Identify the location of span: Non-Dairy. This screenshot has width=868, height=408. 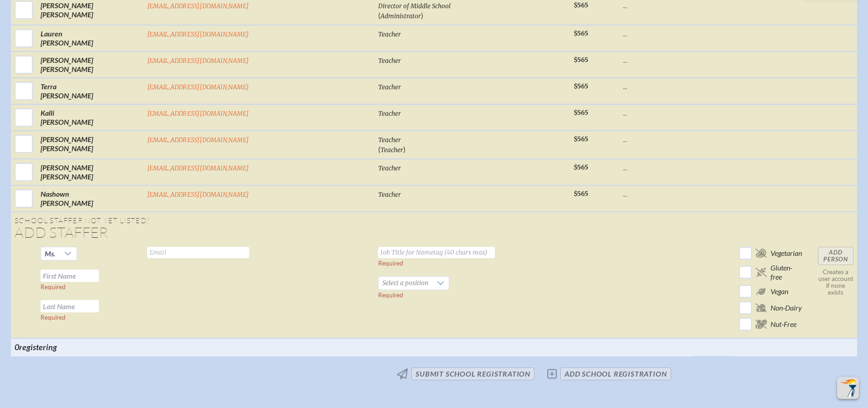
(786, 308).